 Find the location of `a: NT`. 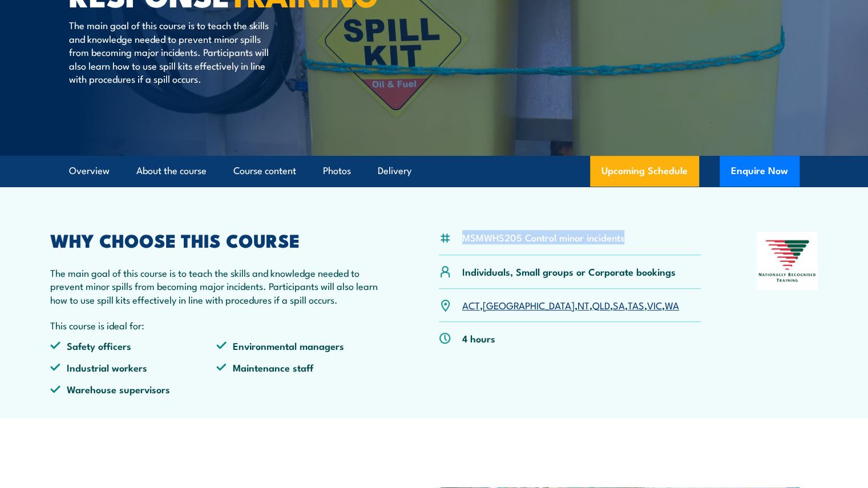

a: NT is located at coordinates (583, 305).